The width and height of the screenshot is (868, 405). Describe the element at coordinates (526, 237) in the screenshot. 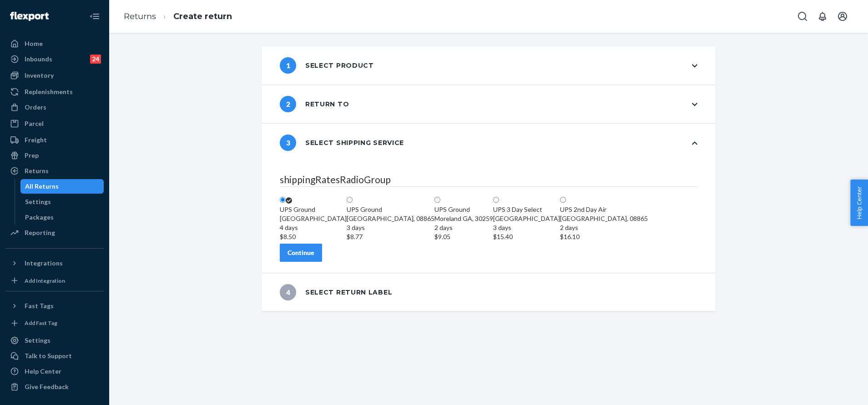

I see `div: $15.40` at that location.